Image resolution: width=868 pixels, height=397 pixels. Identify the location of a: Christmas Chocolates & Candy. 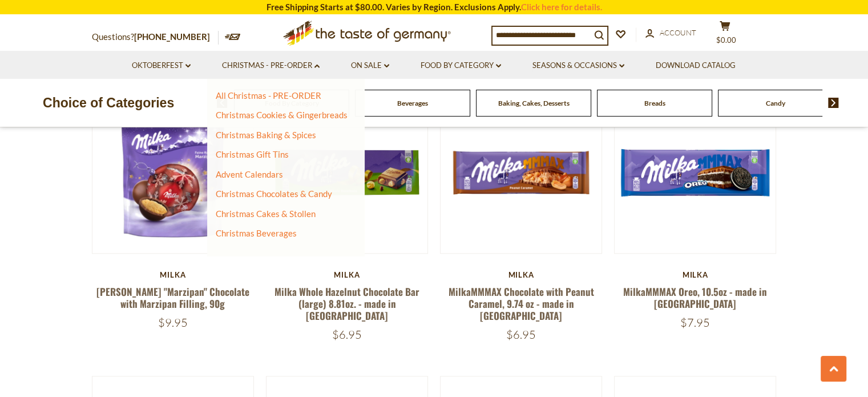
(274, 194).